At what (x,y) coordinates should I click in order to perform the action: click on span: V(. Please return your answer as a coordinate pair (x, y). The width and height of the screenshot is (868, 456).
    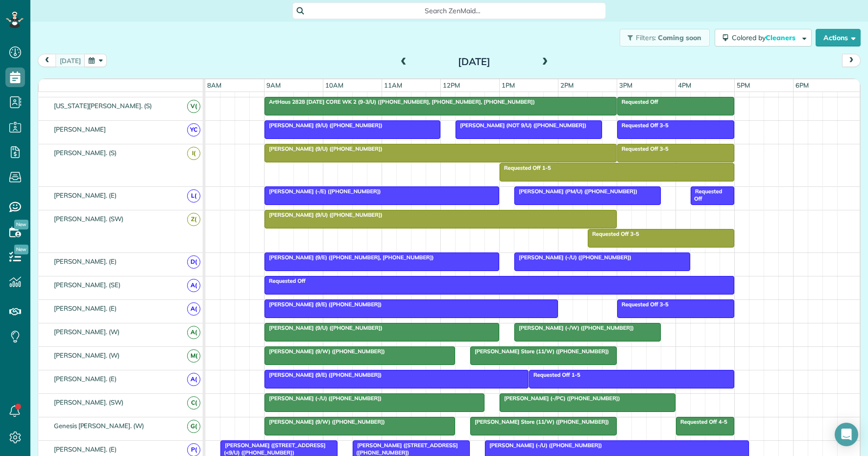
    Looking at the image, I should click on (193, 106).